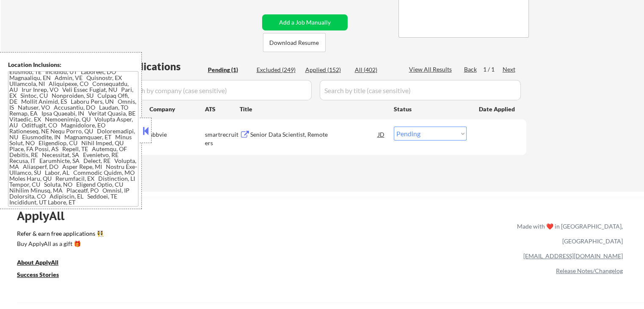 This screenshot has height=309, width=644. Describe the element at coordinates (44, 263) in the screenshot. I see `a: About ApplyAll` at that location.